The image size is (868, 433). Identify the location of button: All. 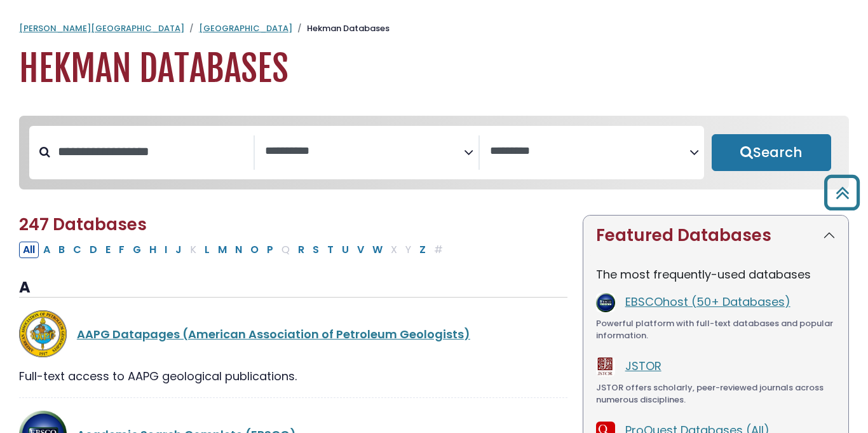
(29, 250).